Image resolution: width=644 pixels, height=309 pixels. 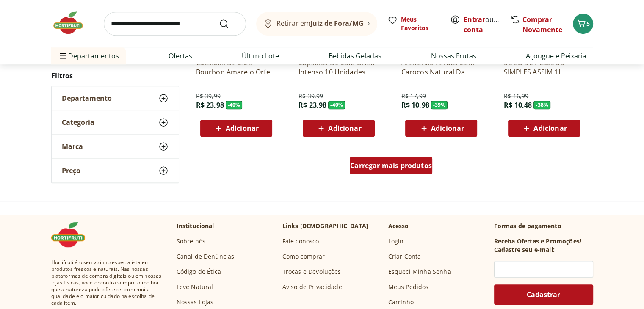 I want to click on a: Login, so click(x=396, y=241).